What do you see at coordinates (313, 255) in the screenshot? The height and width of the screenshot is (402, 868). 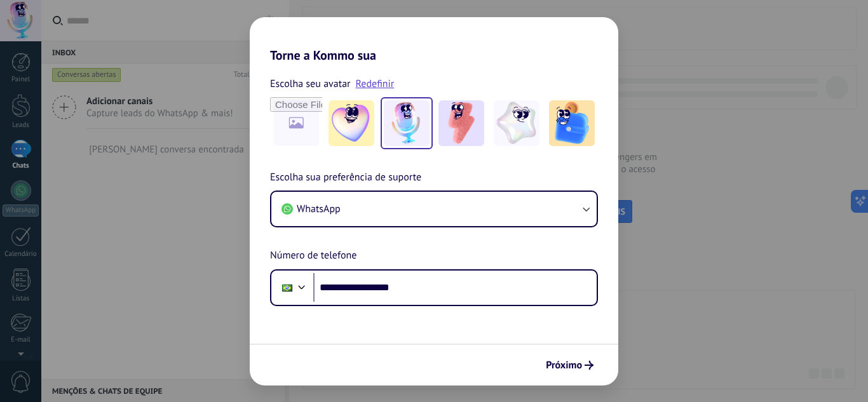 I see `span: Número de telefone` at bounding box center [313, 255].